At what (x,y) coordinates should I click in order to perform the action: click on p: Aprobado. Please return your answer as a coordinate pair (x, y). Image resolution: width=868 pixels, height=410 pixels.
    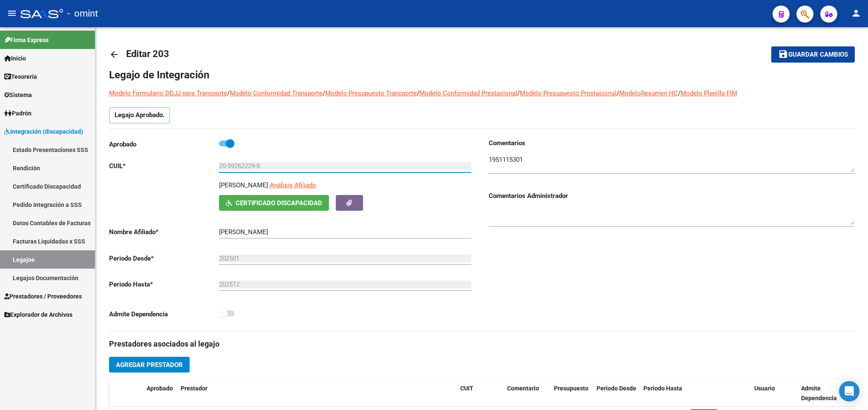
    Looking at the image, I should click on (164, 144).